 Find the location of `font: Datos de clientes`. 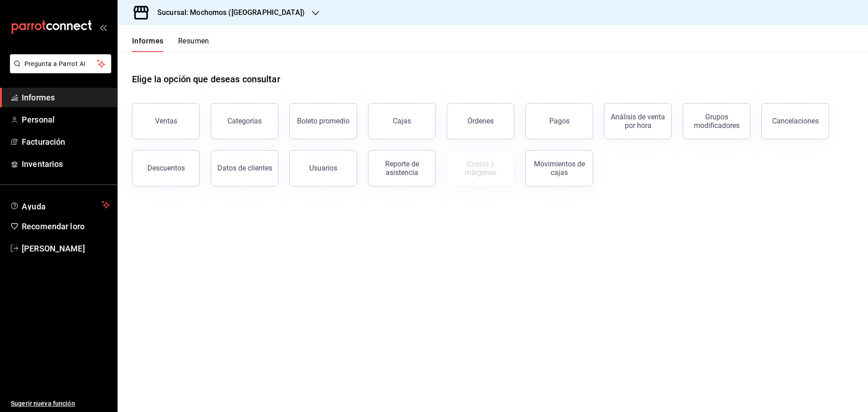

font: Datos de clientes is located at coordinates (245, 168).